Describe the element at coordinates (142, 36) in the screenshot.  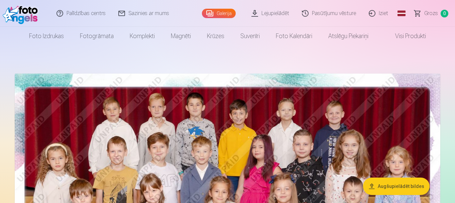
I see `a: Komplekti` at that location.